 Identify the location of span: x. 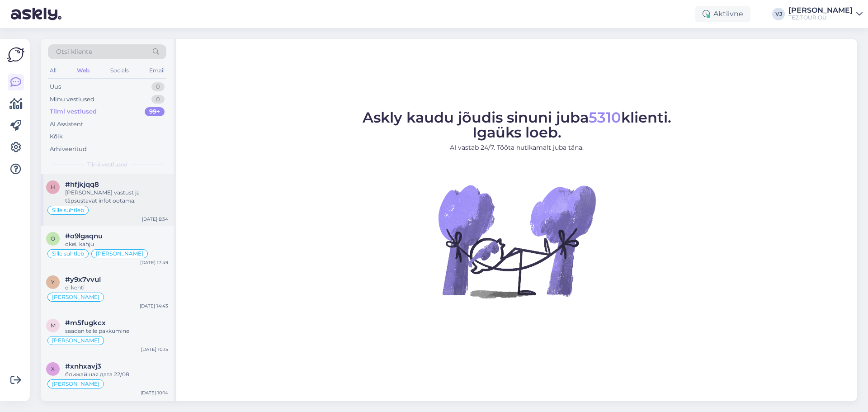
(53, 368).